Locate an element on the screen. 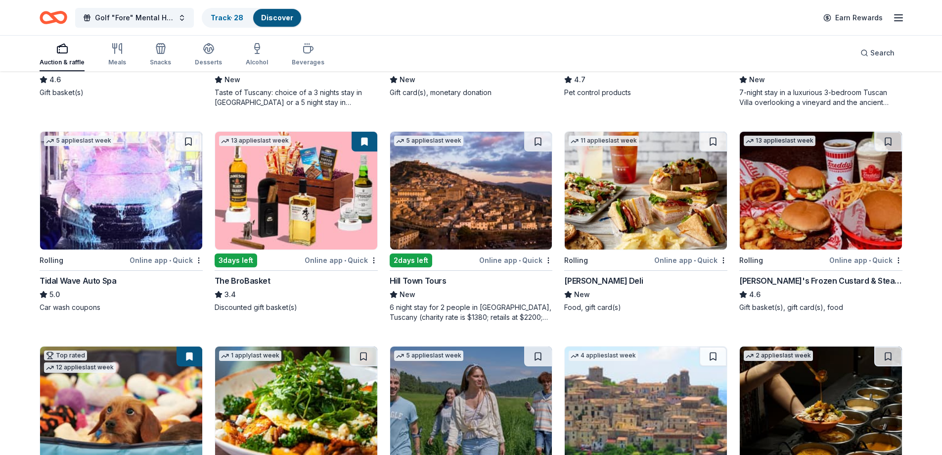 This screenshot has width=942, height=455. a: Image for Hill Town Tours 5 applieslast week2days leftOnline app•QuickHill Town ToursNew6 night s... is located at coordinates (471, 227).